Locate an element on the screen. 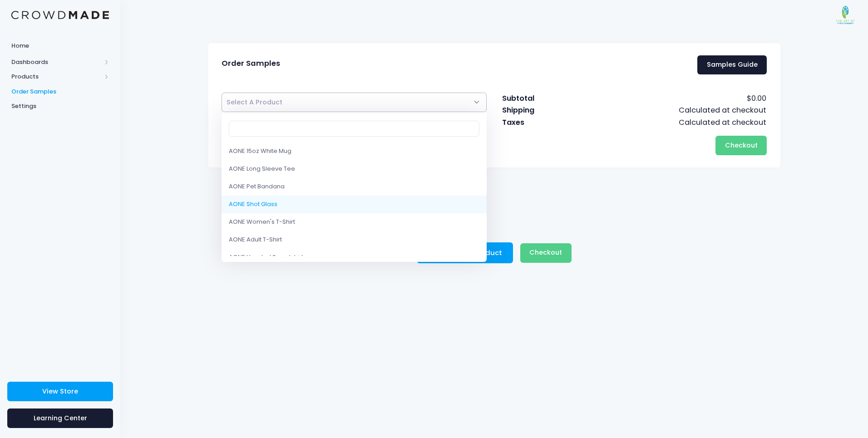 The image size is (868, 438). td: $0.00 is located at coordinates (670, 99).